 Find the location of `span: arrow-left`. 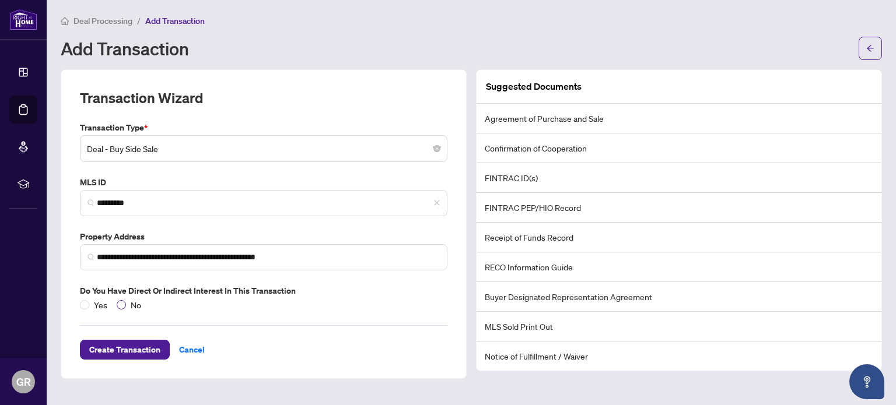

span: arrow-left is located at coordinates (870, 48).